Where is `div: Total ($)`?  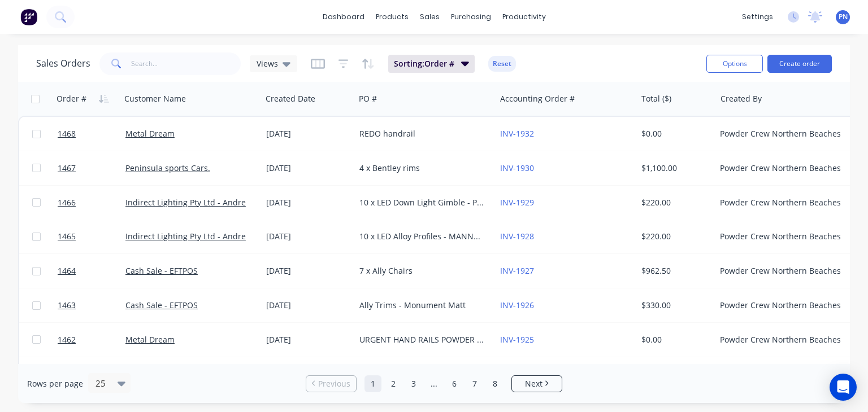 div: Total ($) is located at coordinates (656, 99).